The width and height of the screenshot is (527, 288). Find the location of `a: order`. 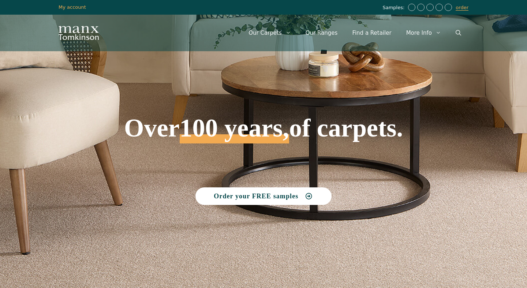

a: order is located at coordinates (461, 8).